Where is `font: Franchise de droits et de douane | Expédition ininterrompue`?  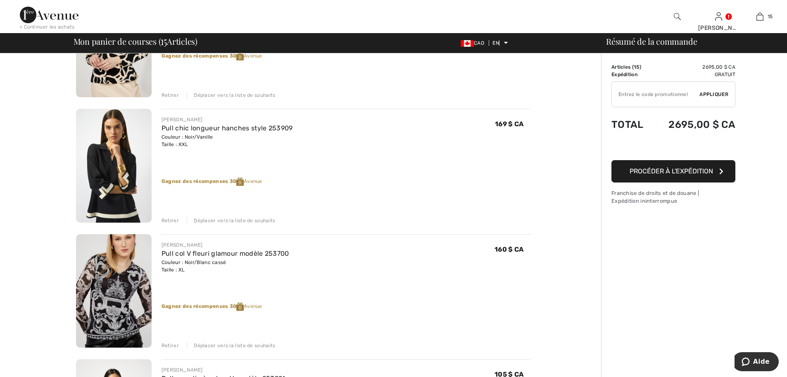
font: Franchise de droits et de douane | Expédition ininterrompue is located at coordinates (656, 197).